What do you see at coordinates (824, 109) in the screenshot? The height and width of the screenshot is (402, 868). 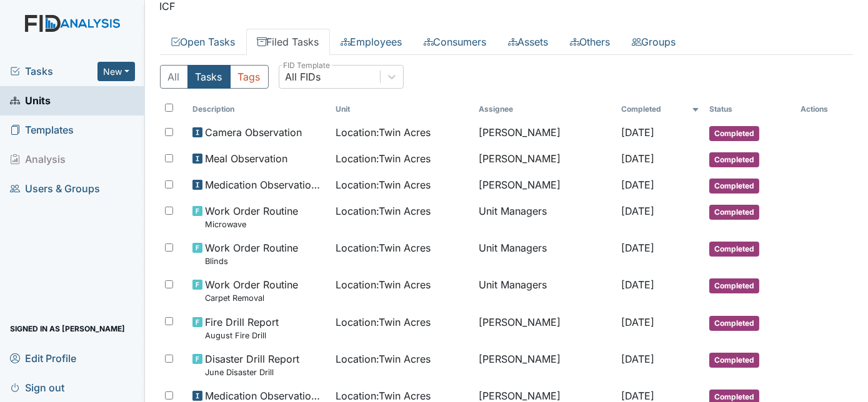 I see `th: Actions` at bounding box center [824, 109].